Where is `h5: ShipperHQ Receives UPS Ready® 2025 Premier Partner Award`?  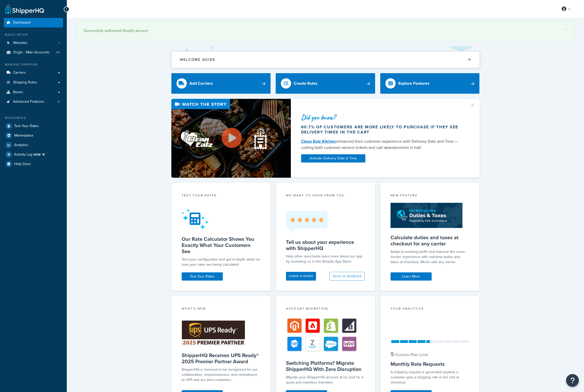
h5: ShipperHQ Receives UPS Ready® 2025 Premier Partner Award is located at coordinates (221, 359).